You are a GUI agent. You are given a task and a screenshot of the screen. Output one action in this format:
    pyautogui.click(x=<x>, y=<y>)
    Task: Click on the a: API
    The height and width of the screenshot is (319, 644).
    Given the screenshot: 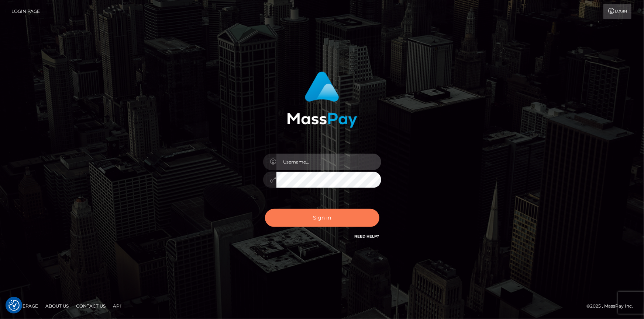 What is the action you would take?
    pyautogui.click(x=117, y=306)
    